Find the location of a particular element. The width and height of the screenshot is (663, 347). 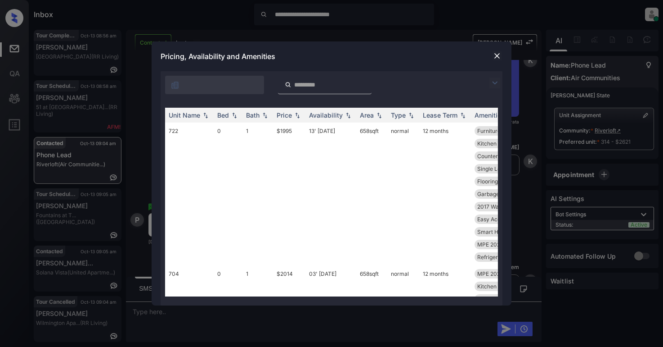

div: Price is located at coordinates (284, 115).